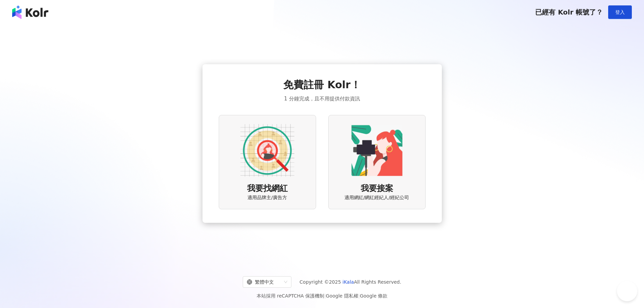  Describe the element at coordinates (377, 189) in the screenshot. I see `span: 我要接案` at that location.